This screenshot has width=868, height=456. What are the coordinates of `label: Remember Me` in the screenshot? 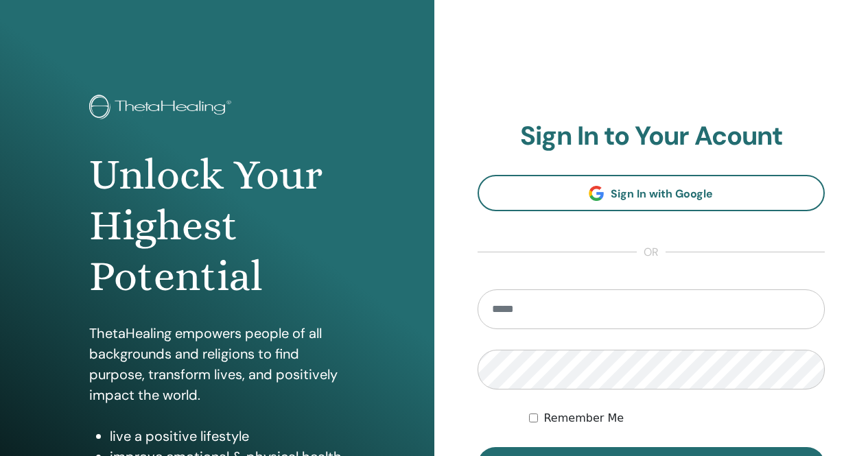 It's located at (583, 418).